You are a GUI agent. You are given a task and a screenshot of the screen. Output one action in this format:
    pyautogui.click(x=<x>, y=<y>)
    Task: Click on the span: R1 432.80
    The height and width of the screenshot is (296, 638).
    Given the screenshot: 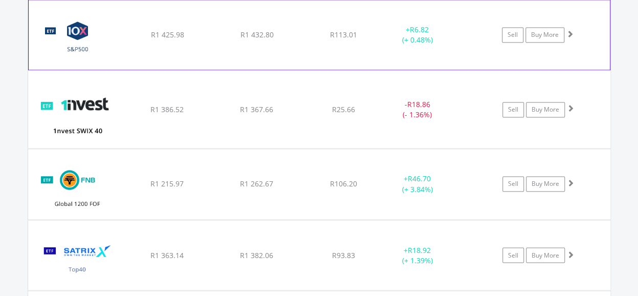 What is the action you would take?
    pyautogui.click(x=256, y=34)
    